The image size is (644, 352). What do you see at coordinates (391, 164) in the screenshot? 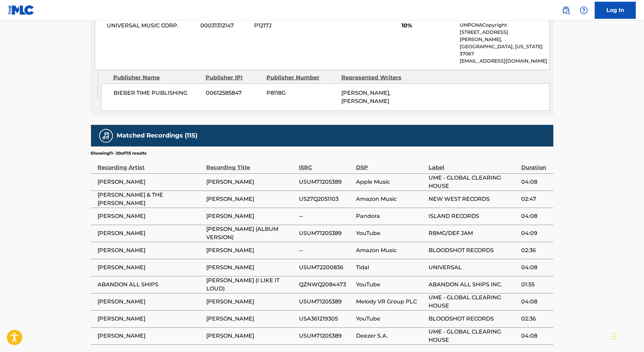
I see `div: DSP` at bounding box center [391, 164].